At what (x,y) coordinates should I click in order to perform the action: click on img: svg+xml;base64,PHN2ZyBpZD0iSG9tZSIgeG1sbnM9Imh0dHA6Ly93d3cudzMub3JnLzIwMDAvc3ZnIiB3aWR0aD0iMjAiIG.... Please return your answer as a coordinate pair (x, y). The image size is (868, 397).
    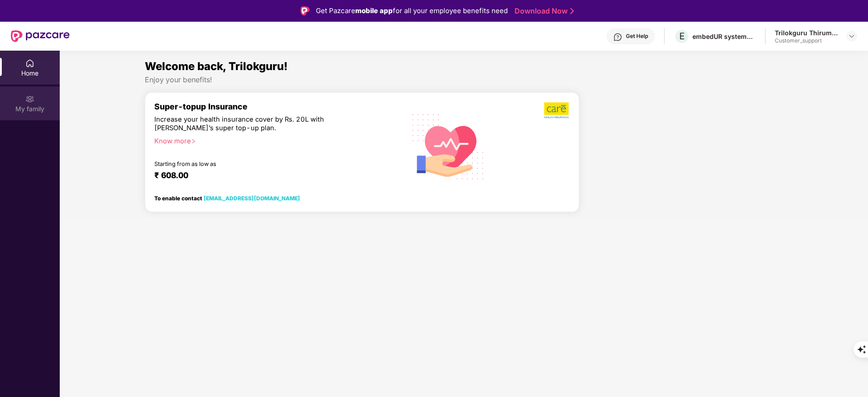
    Looking at the image, I should click on (30, 63).